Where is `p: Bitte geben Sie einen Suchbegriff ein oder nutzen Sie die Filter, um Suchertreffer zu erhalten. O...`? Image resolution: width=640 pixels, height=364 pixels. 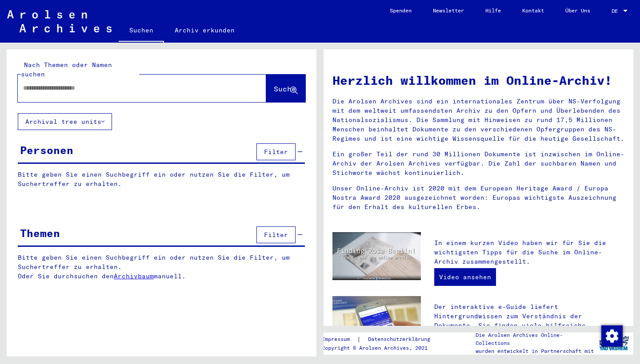 p: Bitte geben Sie einen Suchbegriff ein oder nutzen Sie die Filter, um Suchertreffer zu erhalten. O... is located at coordinates (162, 267).